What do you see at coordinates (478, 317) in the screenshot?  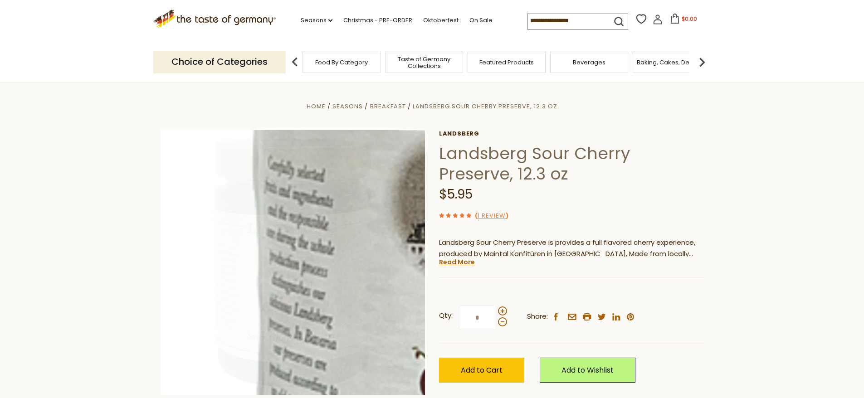 I see `input: Qty:` at bounding box center [478, 317].